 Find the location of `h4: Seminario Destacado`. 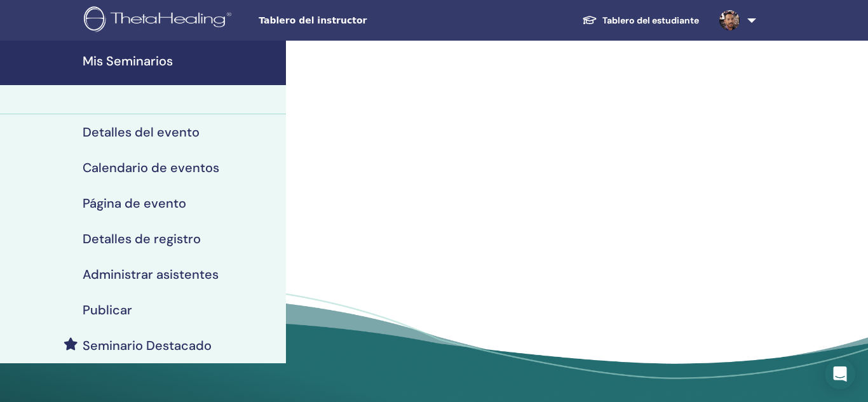

h4: Seminario Destacado is located at coordinates (147, 345).